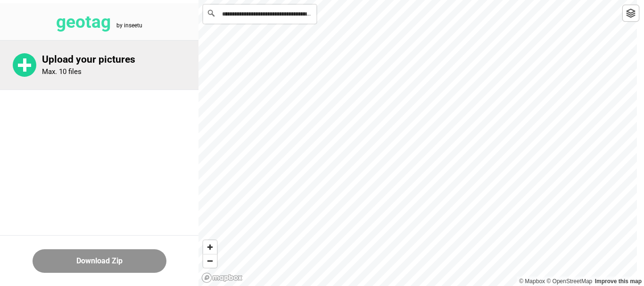  What do you see at coordinates (210, 260) in the screenshot?
I see `button: Zoom out` at bounding box center [210, 260].